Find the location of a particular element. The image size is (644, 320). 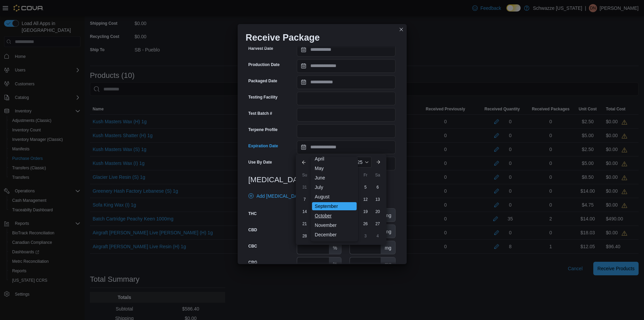

div: day-19 is located at coordinates (365, 212).